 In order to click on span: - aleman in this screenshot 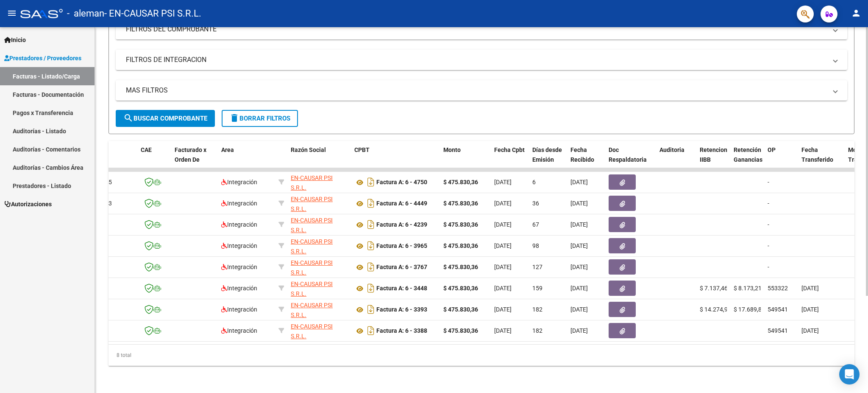, I will do `click(86, 14)`.